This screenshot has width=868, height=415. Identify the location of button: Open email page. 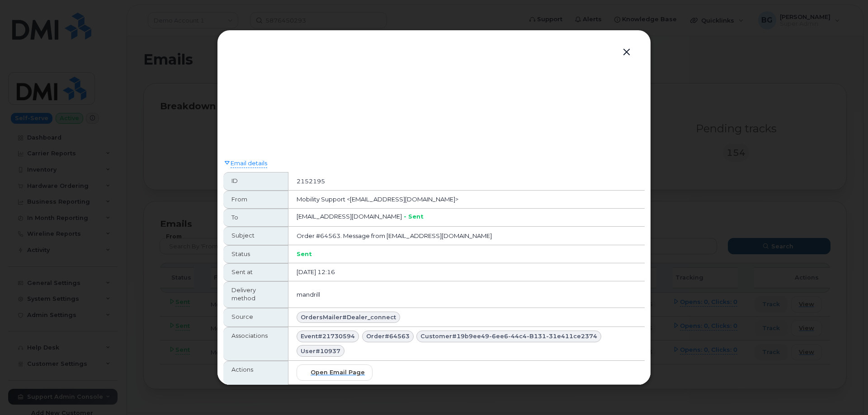
(334, 373).